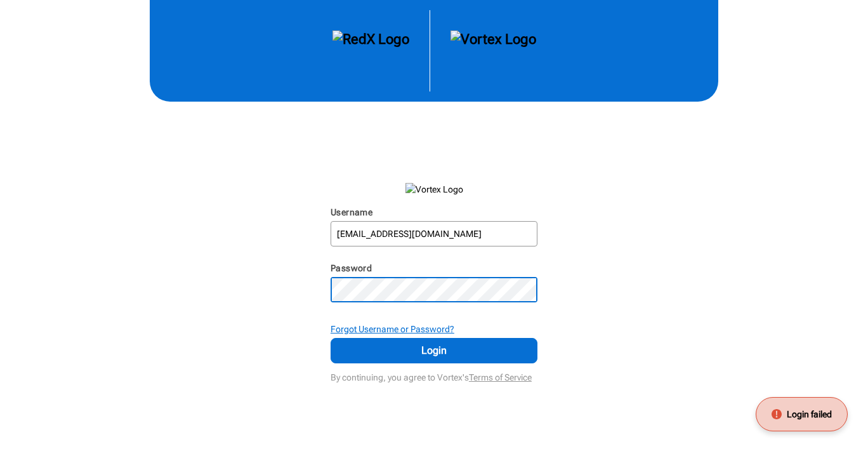 The width and height of the screenshot is (868, 472). What do you see at coordinates (499, 377) in the screenshot?
I see `a: Terms of Service` at bounding box center [499, 377].